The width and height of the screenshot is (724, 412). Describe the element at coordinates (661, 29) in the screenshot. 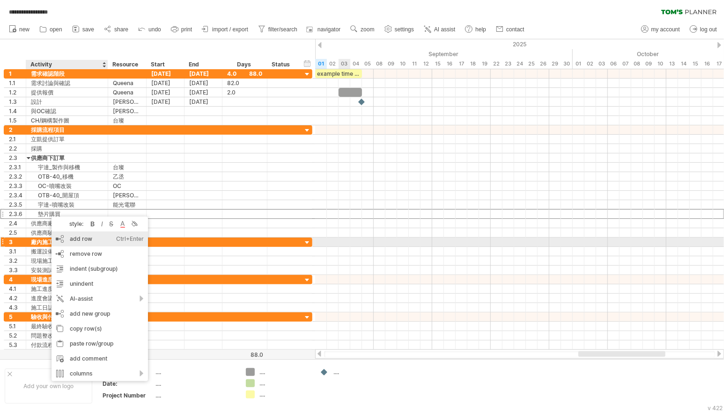

I see `a: my account` at that location.